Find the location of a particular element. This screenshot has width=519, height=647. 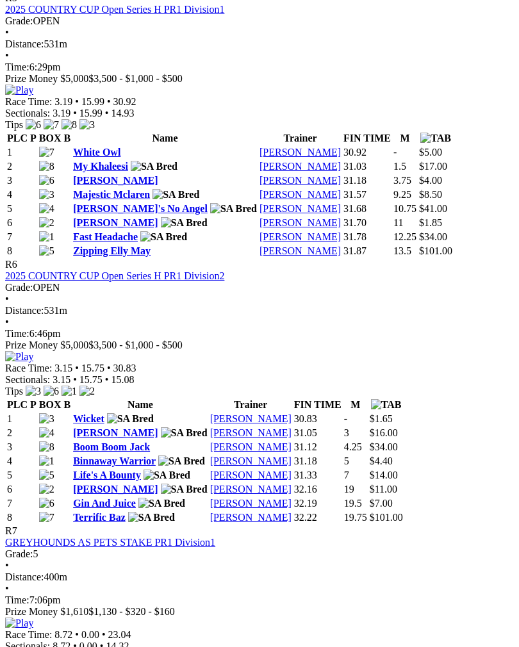

span: Sectionals: is located at coordinates (28, 113).